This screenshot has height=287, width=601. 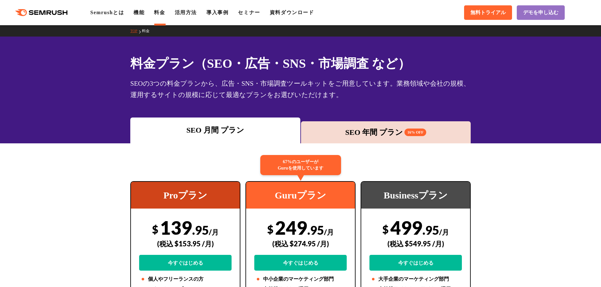 I want to click on div: (税込 $153.95 /月), so click(x=185, y=244).